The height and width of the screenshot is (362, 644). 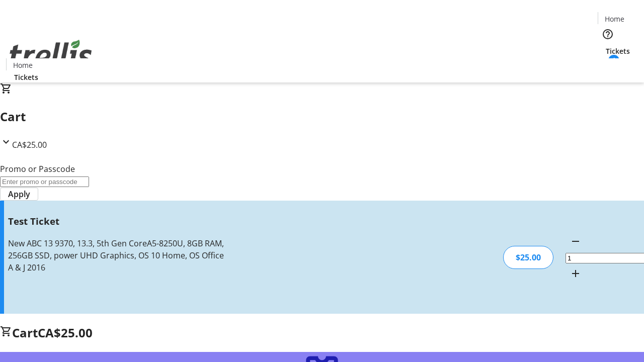 I want to click on h3: Test Ticket, so click(x=118, y=222).